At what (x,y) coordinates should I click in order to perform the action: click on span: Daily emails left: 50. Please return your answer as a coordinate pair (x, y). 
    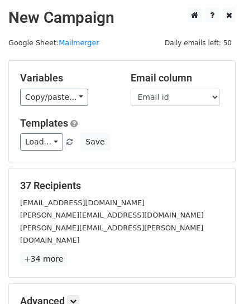
    Looking at the image, I should click on (198, 43).